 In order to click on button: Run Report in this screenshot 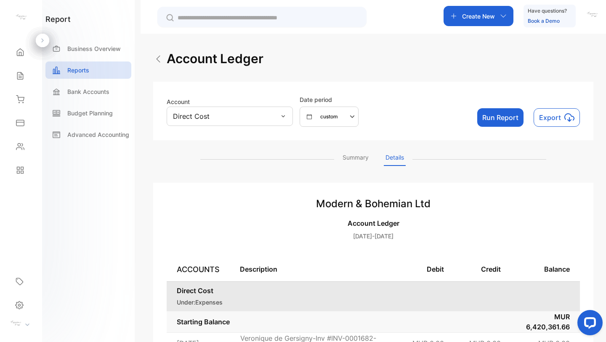, I will do `click(501, 117)`.